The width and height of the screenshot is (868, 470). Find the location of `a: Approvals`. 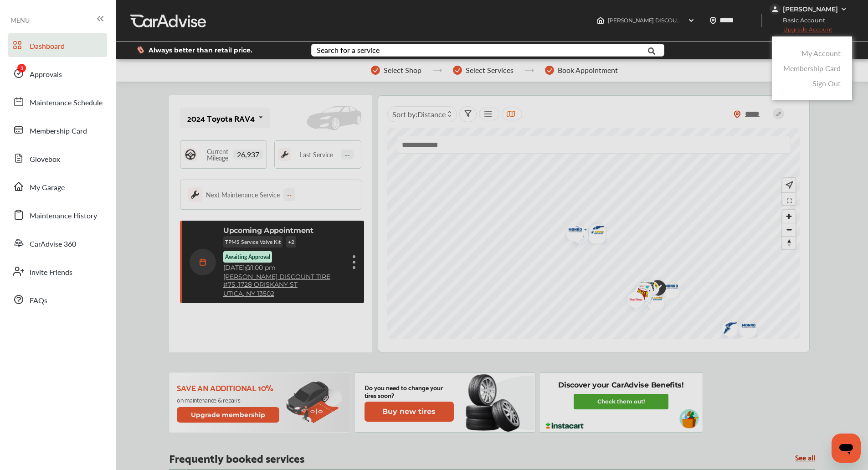

a: Approvals is located at coordinates (58, 74).